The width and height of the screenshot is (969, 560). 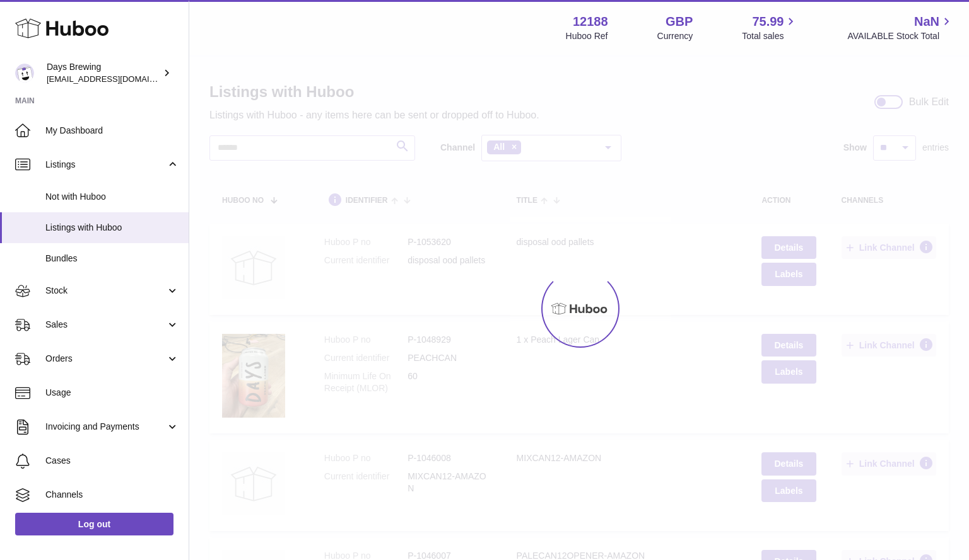 I want to click on span: Bundles, so click(x=112, y=258).